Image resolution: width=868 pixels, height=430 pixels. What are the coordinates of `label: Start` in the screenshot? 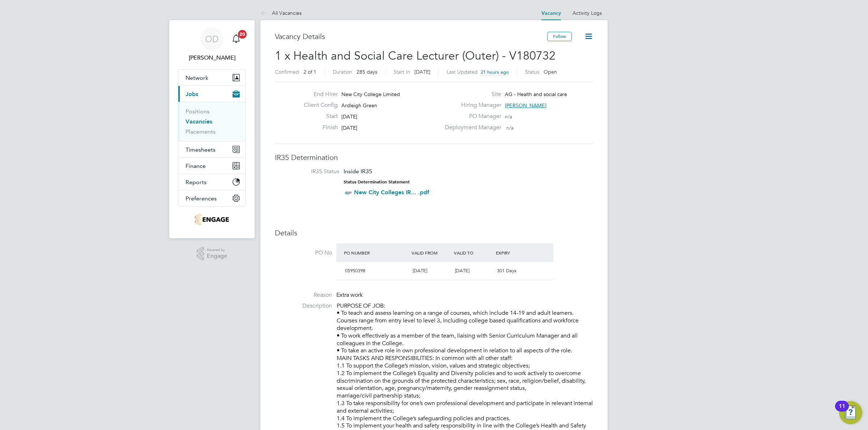 It's located at (318, 116).